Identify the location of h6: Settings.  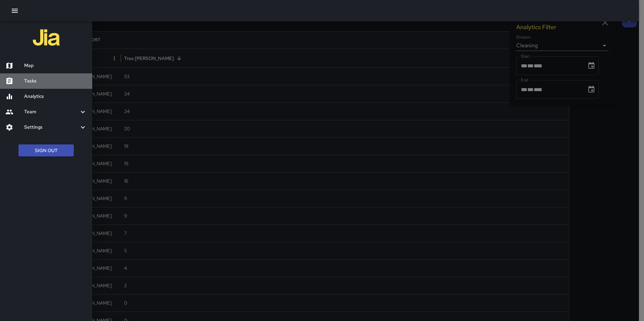
(52, 127).